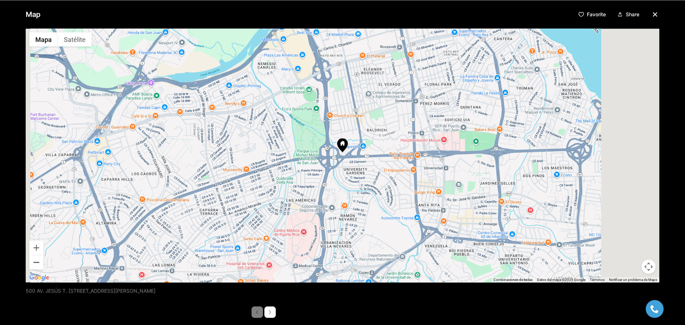 The image size is (685, 325). Describe the element at coordinates (33, 14) in the screenshot. I see `p: Map` at that location.